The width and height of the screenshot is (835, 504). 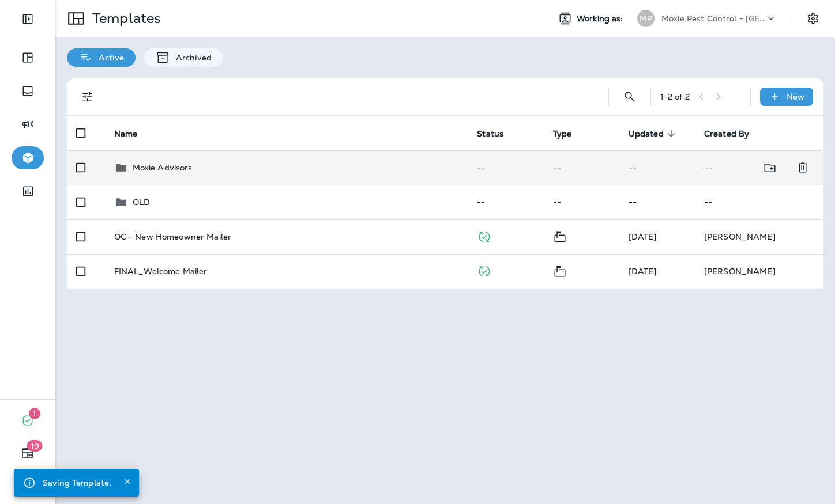 What do you see at coordinates (142, 202) in the screenshot?
I see `p: OLD` at bounding box center [142, 202].